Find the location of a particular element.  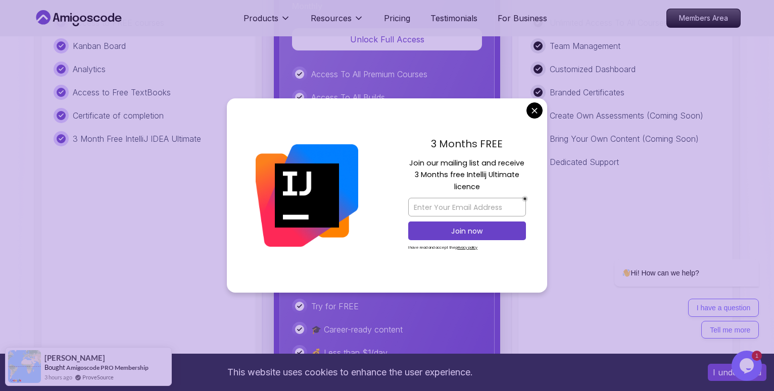

img: provesource social proof notification image is located at coordinates (24, 367).